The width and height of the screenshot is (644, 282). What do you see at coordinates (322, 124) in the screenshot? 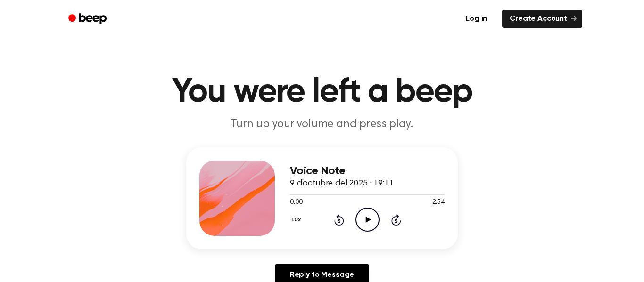
I see `p: Turn up your volume and press play.` at bounding box center [322, 124].